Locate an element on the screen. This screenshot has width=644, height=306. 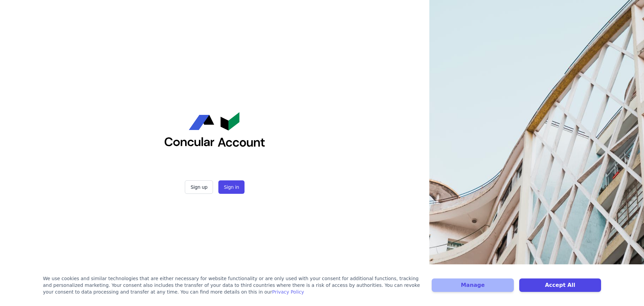
div: We use cookies and similar technologies that are either necessary for website functionality or ar... is located at coordinates (233, 285).